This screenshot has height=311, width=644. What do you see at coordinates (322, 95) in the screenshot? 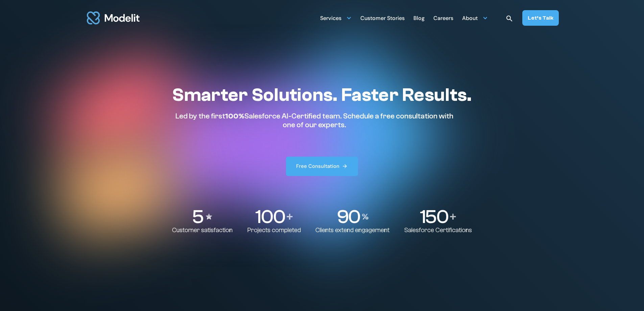
I see `h1: Smarter Solutions. Faster Results.` at bounding box center [322, 95].